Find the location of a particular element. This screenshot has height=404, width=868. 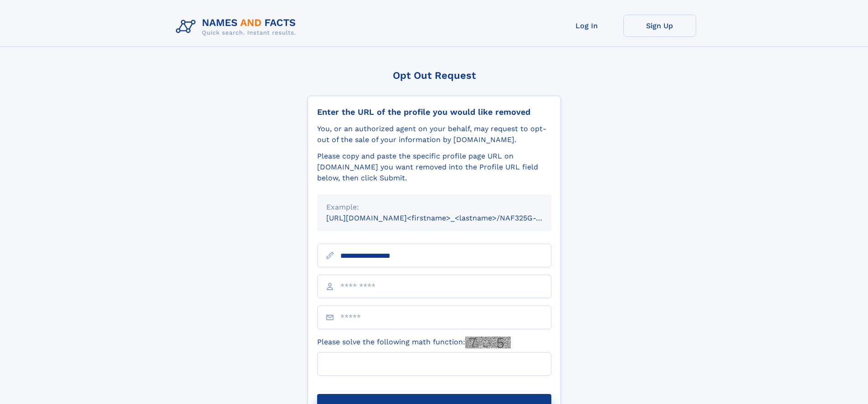

label: Please solve the following math function: is located at coordinates (414, 343).